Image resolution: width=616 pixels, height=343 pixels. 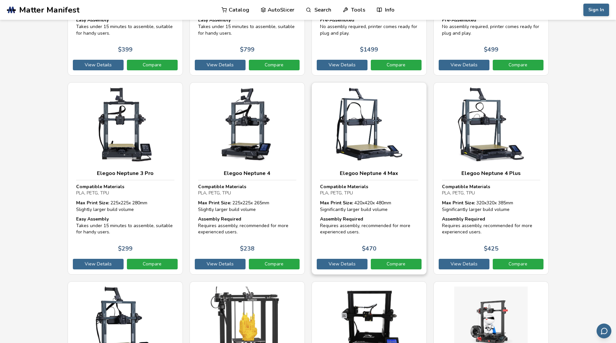 I want to click on a: Elegoo Neptune 4 PlusCompatible MaterialsPLA, PETG, TPUMax Print Size: 320x320x 385mmSignificantl..., so click(x=491, y=178).